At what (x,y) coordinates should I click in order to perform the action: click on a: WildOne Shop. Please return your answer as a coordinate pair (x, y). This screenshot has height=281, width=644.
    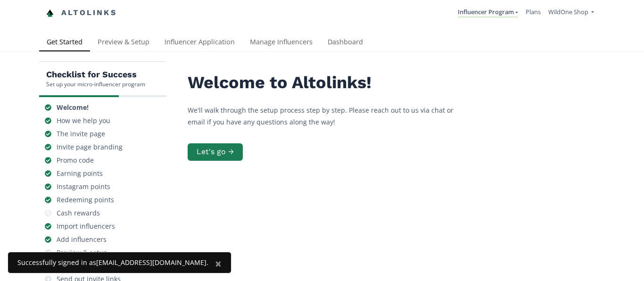
    Looking at the image, I should click on (571, 13).